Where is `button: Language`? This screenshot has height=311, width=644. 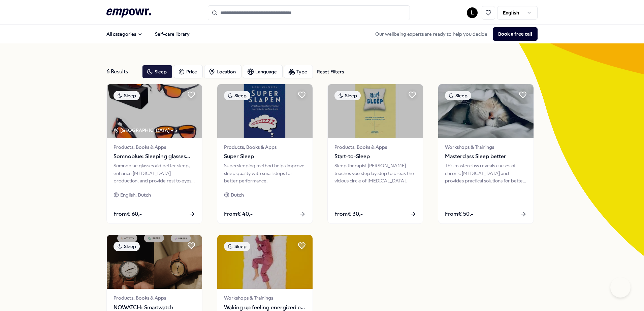 button: Language is located at coordinates (263, 71).